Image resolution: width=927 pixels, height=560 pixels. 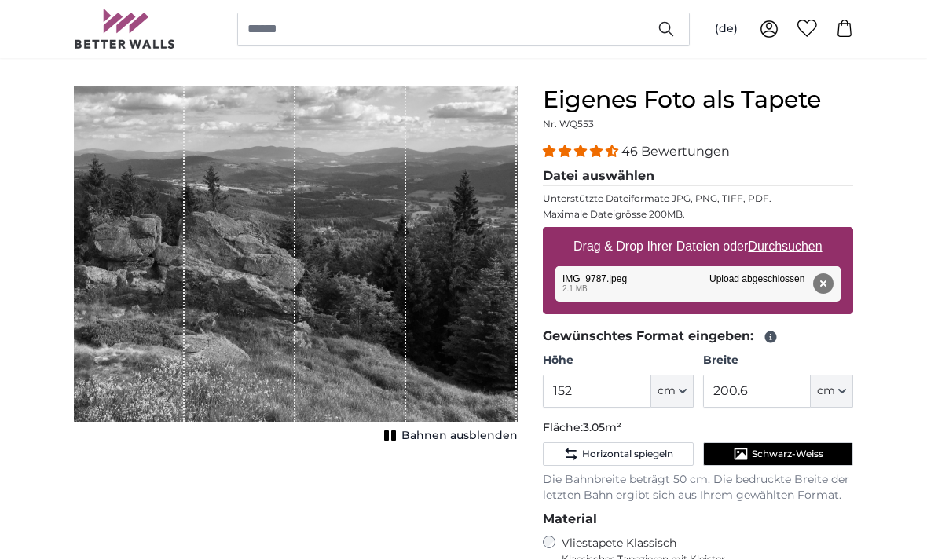 What do you see at coordinates (697, 428) in the screenshot?
I see `p: Fläche:` at bounding box center [697, 428].